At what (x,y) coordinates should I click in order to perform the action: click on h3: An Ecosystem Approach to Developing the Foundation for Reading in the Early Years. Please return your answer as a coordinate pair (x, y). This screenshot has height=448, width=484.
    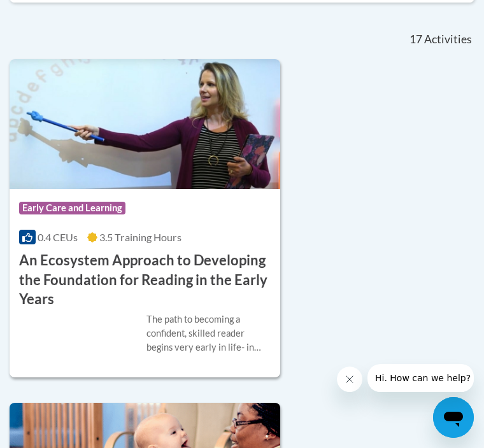
    Looking at the image, I should click on (144, 280).